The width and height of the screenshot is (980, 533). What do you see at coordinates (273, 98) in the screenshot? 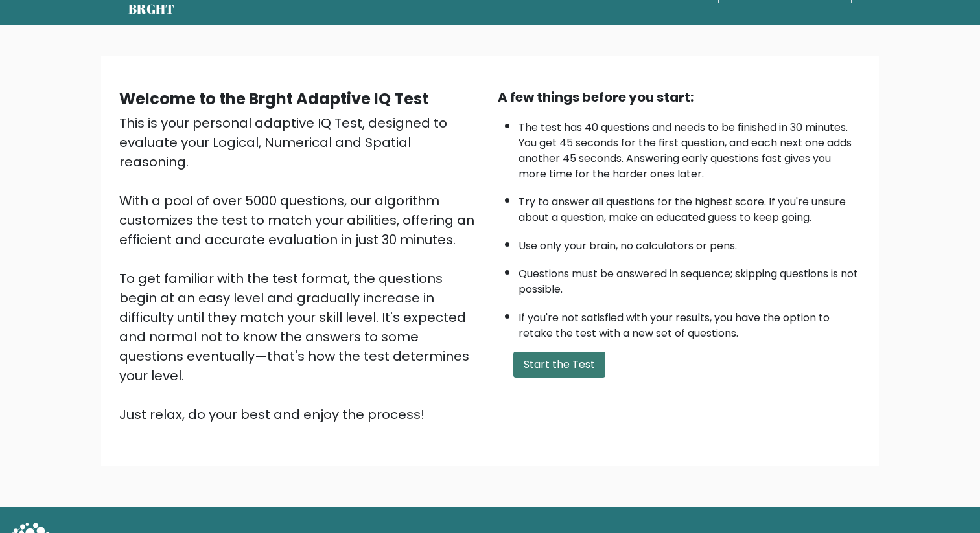
I see `b: Welcome to the Brght Adaptive IQ Test` at bounding box center [273, 98].